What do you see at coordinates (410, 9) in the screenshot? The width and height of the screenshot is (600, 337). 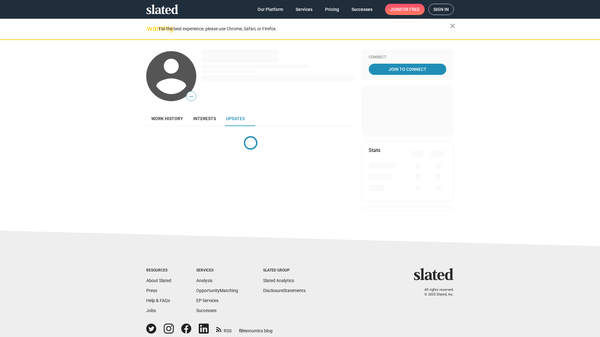 I see `span: for free` at bounding box center [410, 9].